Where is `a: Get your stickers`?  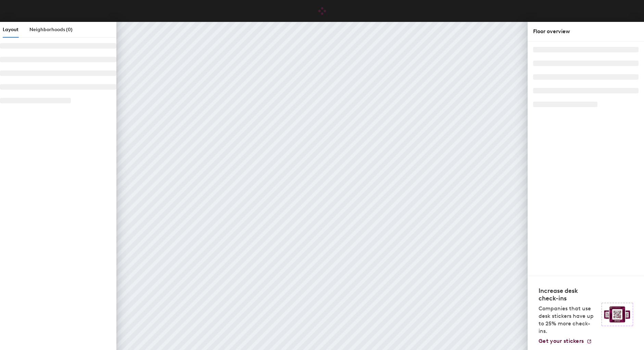
a: Get your stickers is located at coordinates (565, 341).